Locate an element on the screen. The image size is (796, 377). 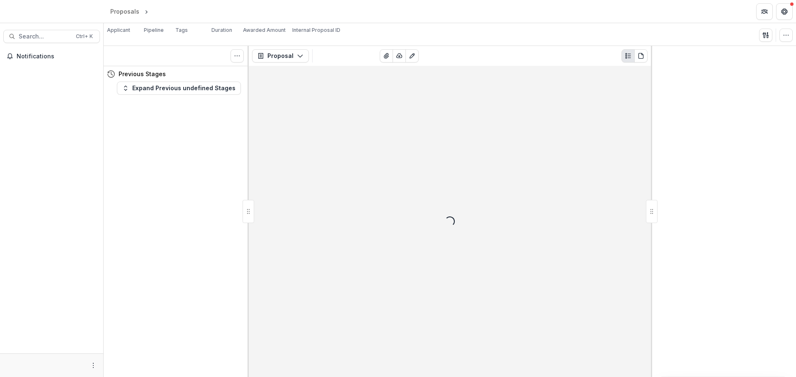
p: Tags is located at coordinates (181, 30).